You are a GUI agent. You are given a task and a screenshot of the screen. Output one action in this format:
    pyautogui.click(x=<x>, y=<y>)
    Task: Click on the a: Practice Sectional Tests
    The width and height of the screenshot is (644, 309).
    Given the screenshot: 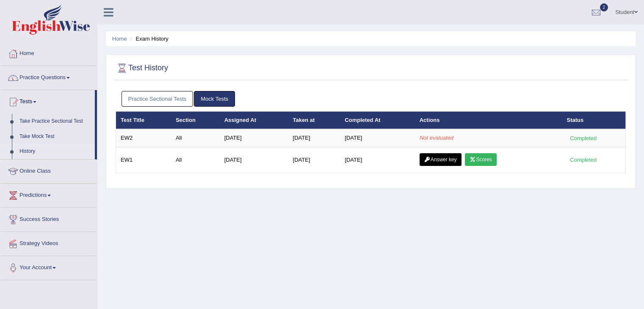 What is the action you would take?
    pyautogui.click(x=157, y=99)
    